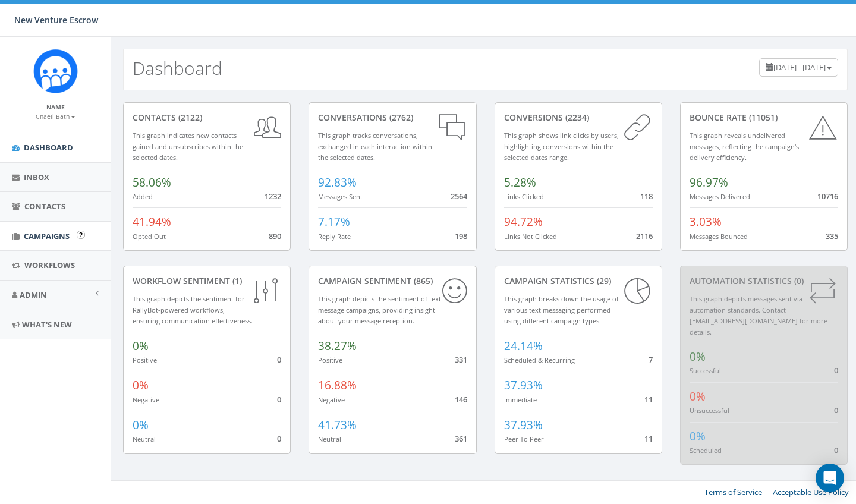 This screenshot has width=856, height=504. What do you see at coordinates (460, 236) in the screenshot?
I see `span: 198` at bounding box center [460, 236].